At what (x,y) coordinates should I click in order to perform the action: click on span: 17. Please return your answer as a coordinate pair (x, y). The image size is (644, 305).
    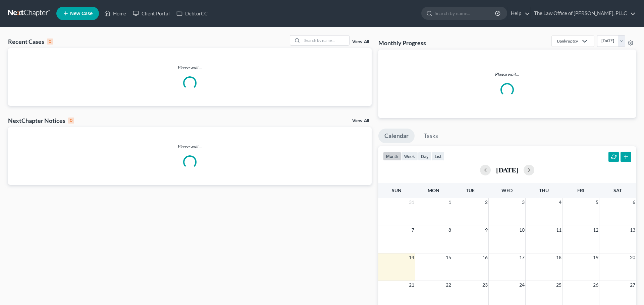
    Looking at the image, I should click on (522, 258).